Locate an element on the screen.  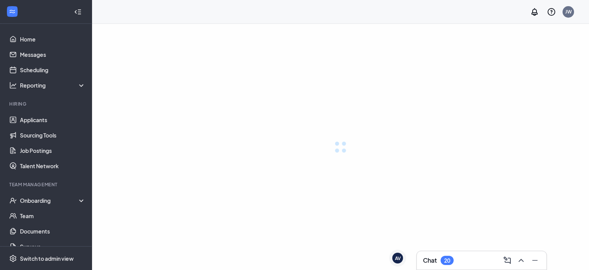
a: Talent Network is located at coordinates (53, 166).